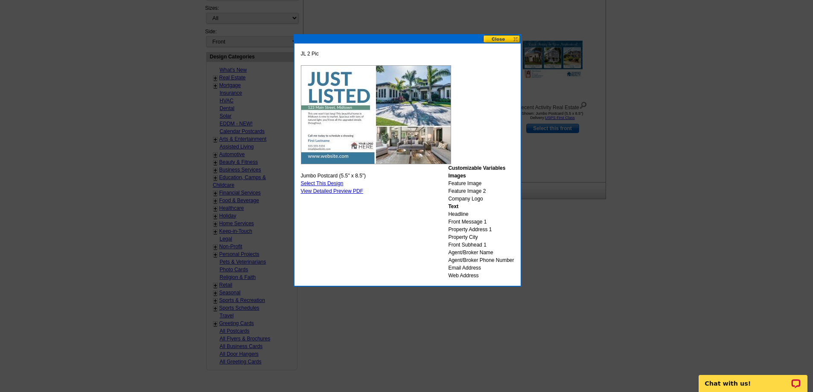 The image size is (813, 392). I want to click on strong: Text, so click(453, 207).